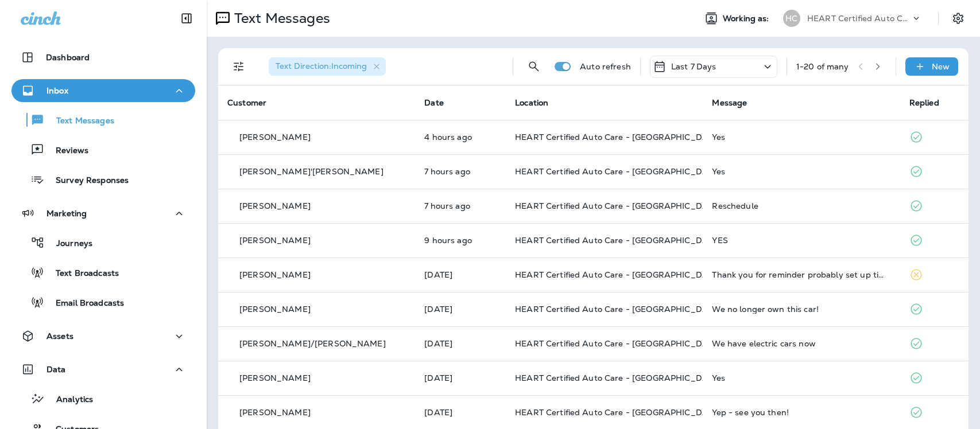 The image size is (980, 429). Describe the element at coordinates (66, 151) in the screenshot. I see `p: Reviews` at that location.